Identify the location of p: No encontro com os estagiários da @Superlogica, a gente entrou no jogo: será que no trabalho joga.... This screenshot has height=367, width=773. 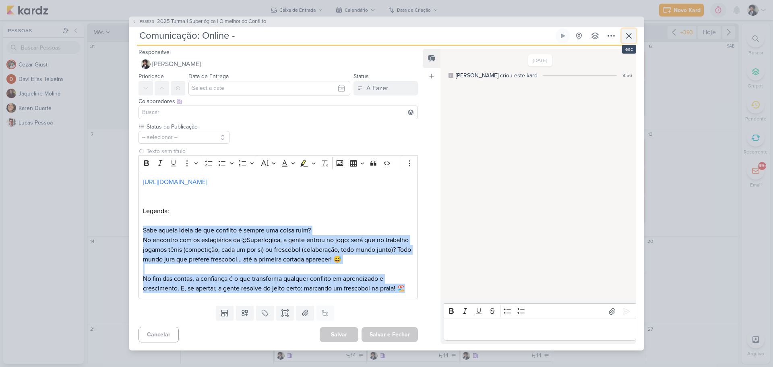
(278, 250).